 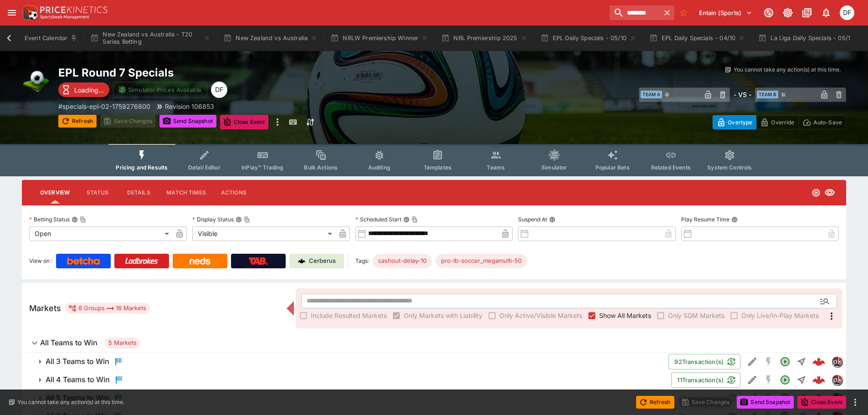 What do you see at coordinates (554, 167) in the screenshot?
I see `span: Simulator` at bounding box center [554, 167].